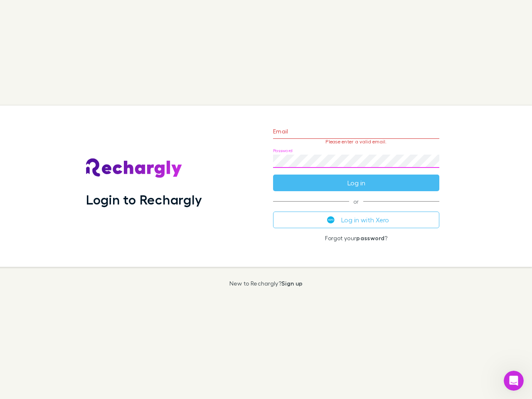 This screenshot has width=532, height=399. What do you see at coordinates (134, 168) in the screenshot?
I see `img: Rechargly's Logo` at bounding box center [134, 168].